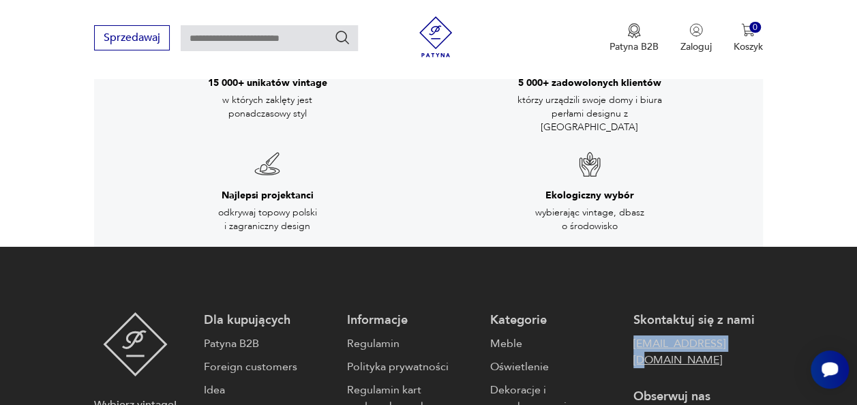 Image resolution: width=857 pixels, height=405 pixels. I want to click on a: Polityka prywatności, so click(412, 367).